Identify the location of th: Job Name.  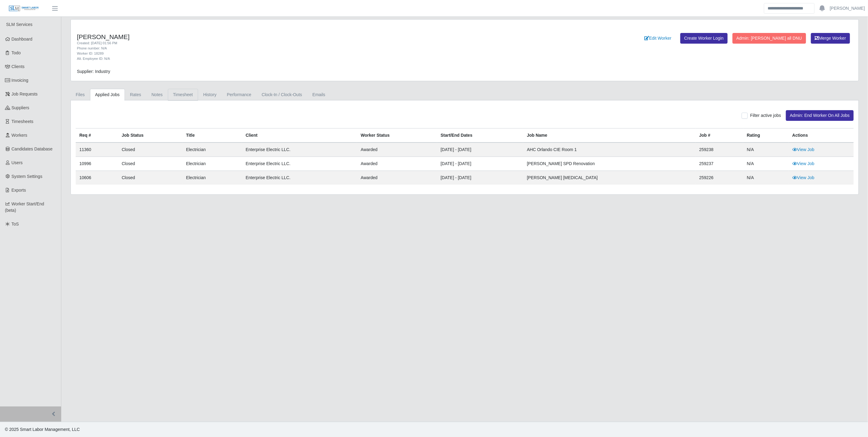
(609, 135).